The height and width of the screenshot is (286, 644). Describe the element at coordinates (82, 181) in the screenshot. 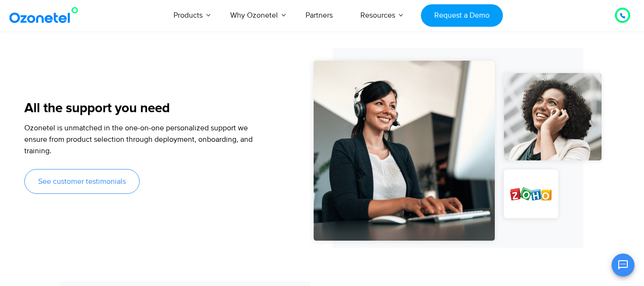

I see `span: See customer testimonials` at that location.